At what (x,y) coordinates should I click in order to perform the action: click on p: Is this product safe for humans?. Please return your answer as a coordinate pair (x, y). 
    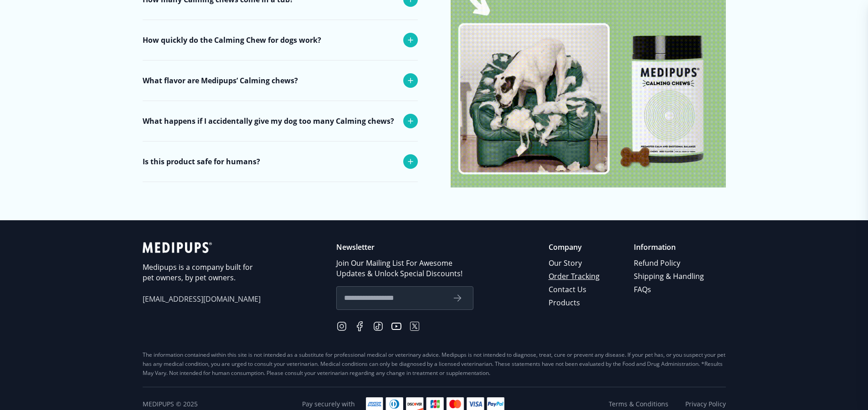
    Looking at the image, I should click on (202, 162).